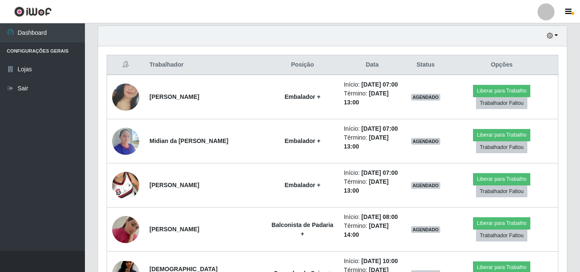 The height and width of the screenshot is (272, 580). I want to click on th: Posição, so click(302, 65).